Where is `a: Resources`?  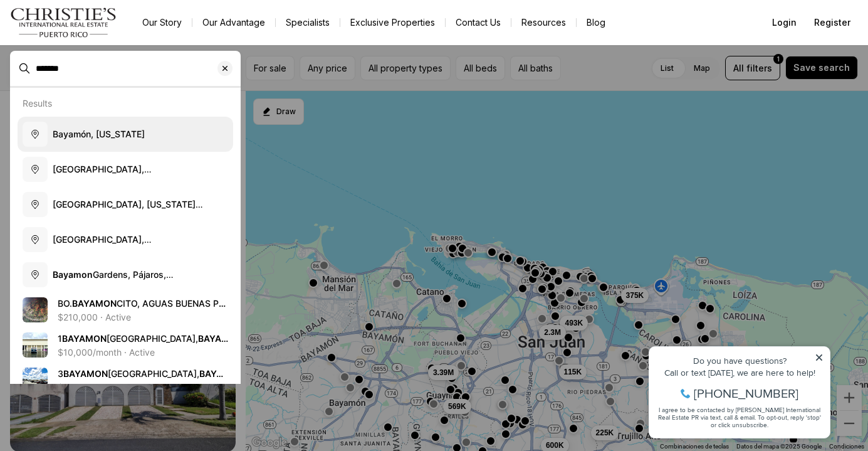 a: Resources is located at coordinates (543, 23).